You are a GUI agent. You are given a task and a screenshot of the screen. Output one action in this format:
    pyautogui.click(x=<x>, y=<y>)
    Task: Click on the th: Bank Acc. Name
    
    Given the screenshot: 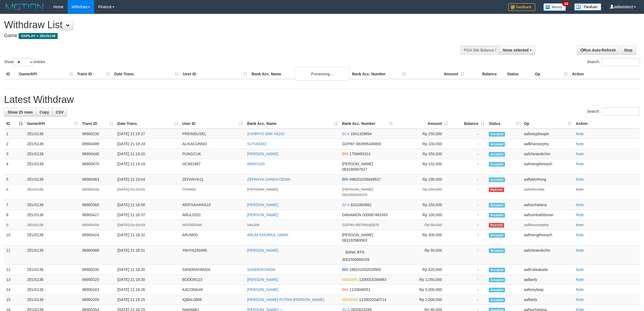 What is the action you would take?
    pyautogui.click(x=299, y=74)
    